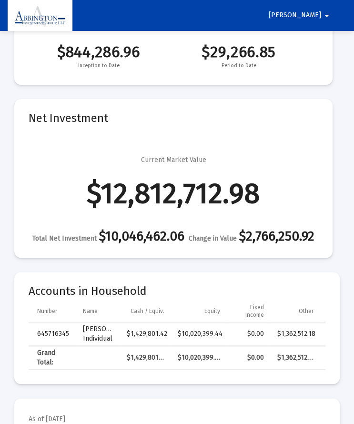  What do you see at coordinates (64, 238) in the screenshot?
I see `span: Total Net Investment` at bounding box center [64, 238].